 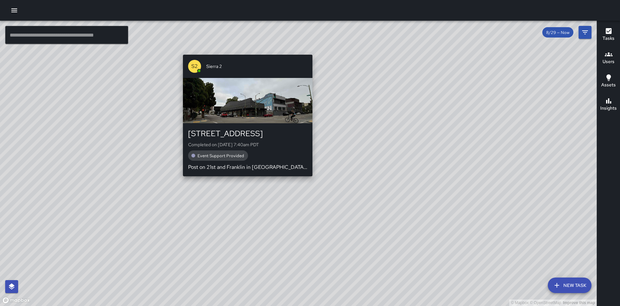 What do you see at coordinates (608, 82) in the screenshot?
I see `button: Assets` at bounding box center [608, 82].